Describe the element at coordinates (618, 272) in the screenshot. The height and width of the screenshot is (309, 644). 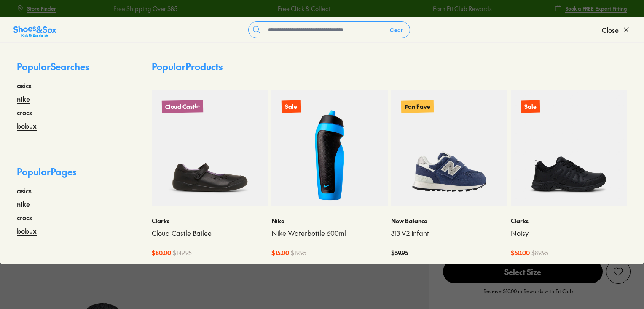
I see `button: Add to Wishlist` at that location.